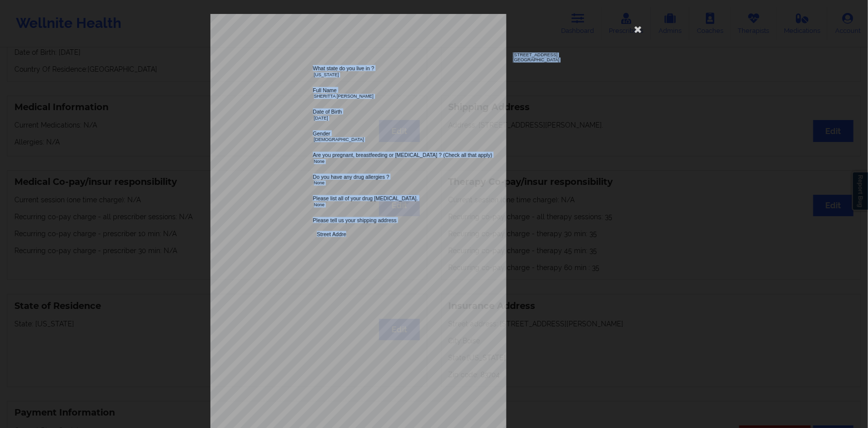 This screenshot has height=428, width=868. Describe the element at coordinates (344, 68) in the screenshot. I see `span: What state do you live in ?` at that location.